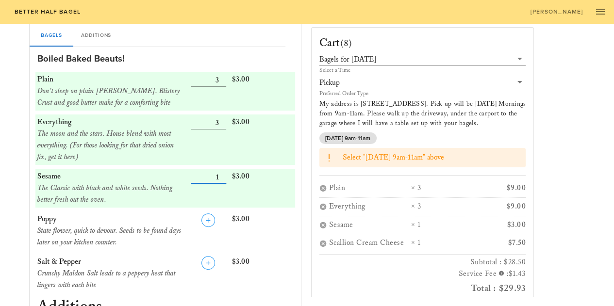 The height and width of the screenshot is (306, 614). Describe the element at coordinates (336, 43) in the screenshot. I see `h3: Cart` at that location.